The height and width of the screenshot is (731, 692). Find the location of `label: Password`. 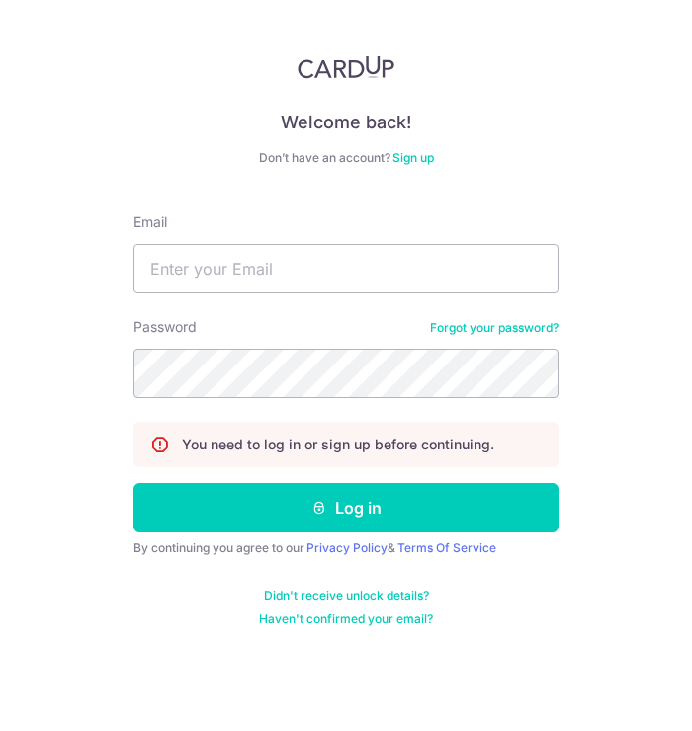

label: Password is located at coordinates (165, 327).